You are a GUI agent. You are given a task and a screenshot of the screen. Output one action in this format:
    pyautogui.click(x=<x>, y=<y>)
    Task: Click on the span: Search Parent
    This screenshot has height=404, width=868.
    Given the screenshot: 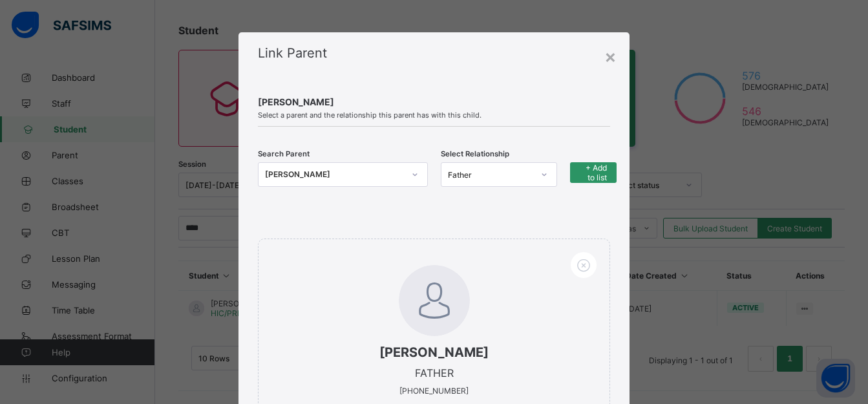 What is the action you would take?
    pyautogui.click(x=284, y=154)
    